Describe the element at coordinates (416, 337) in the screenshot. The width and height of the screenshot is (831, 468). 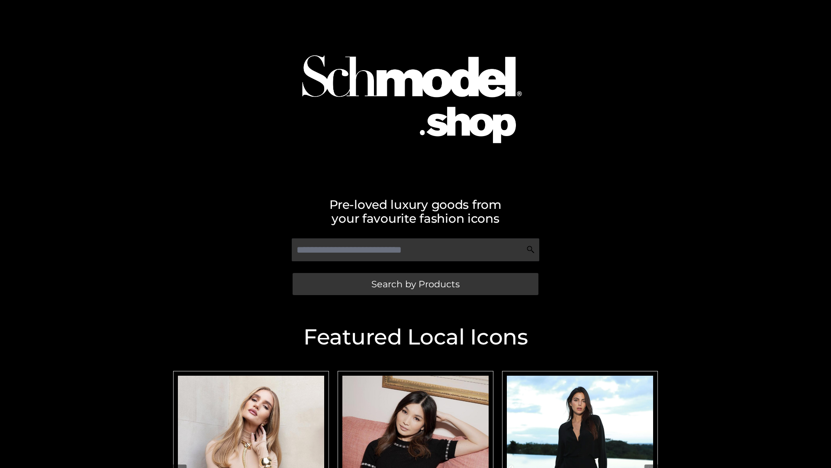
I see `h2: Featured Local Icons​` at that location.